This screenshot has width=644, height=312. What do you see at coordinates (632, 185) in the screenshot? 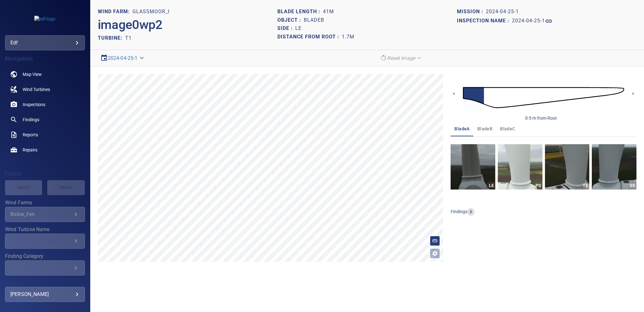
I see `div: SS` at bounding box center [632, 185].